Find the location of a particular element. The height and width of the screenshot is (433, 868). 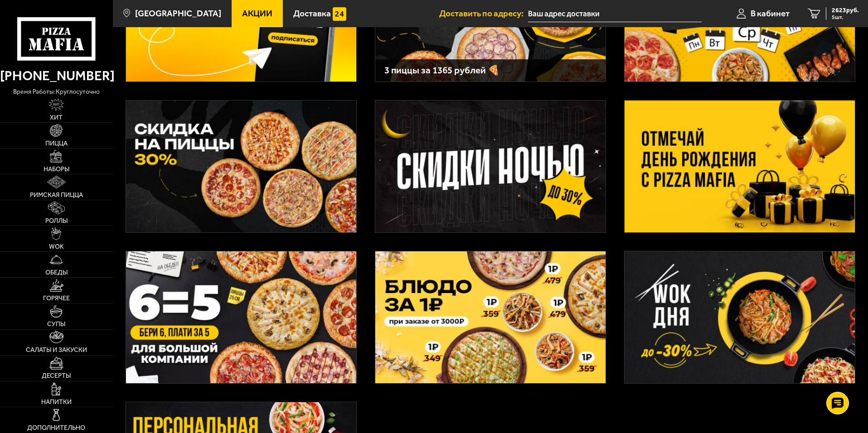

span: Десерты is located at coordinates (56, 376).